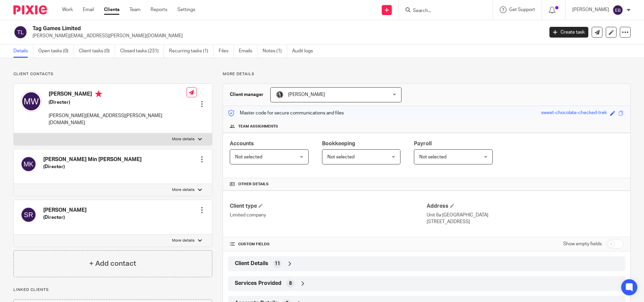  I want to click on span: Client Details, so click(252, 263).